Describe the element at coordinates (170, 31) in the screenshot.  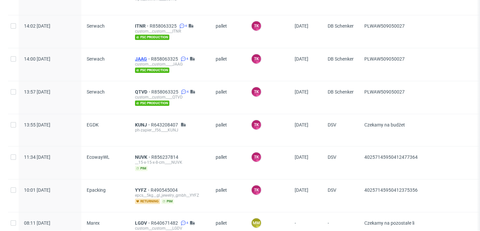
I see `div: custom__custom____ITNR` at that location.